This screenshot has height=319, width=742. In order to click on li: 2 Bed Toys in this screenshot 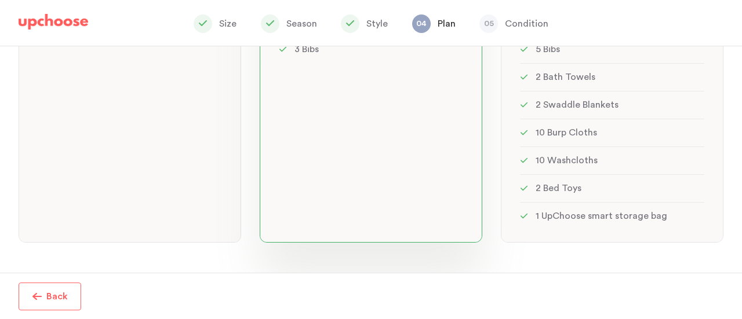, I will do `click(612, 188)`.